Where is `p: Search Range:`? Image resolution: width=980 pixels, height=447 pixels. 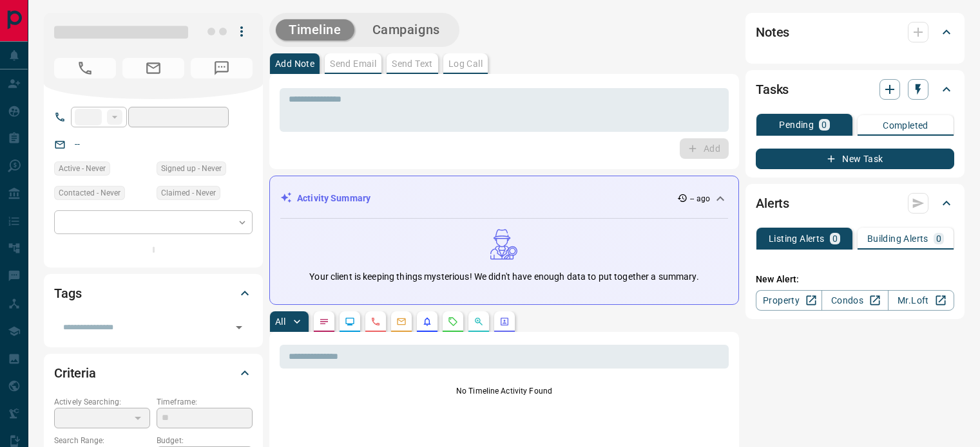 p: Search Range: is located at coordinates (102, 441).